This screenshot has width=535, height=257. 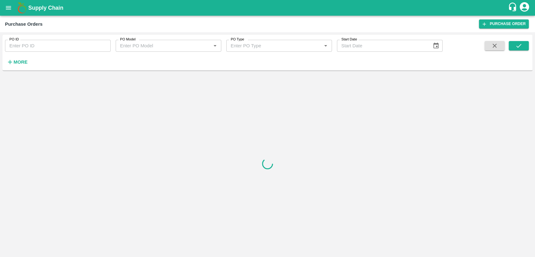 I want to click on label: PO Type, so click(x=237, y=39).